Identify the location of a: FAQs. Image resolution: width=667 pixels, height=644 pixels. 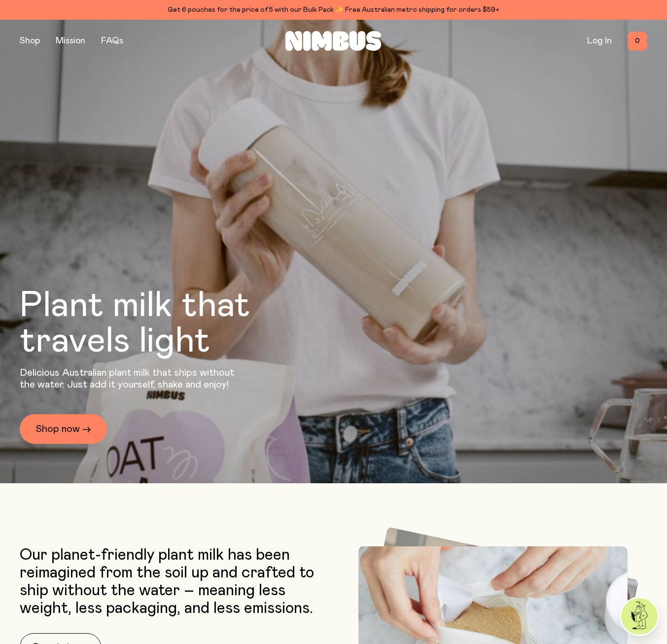
(112, 41).